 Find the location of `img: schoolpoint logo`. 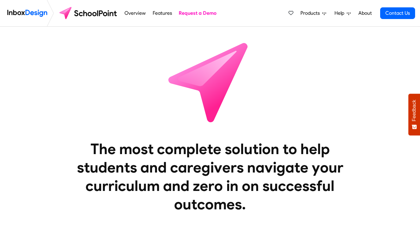

img: schoolpoint logo is located at coordinates (89, 13).